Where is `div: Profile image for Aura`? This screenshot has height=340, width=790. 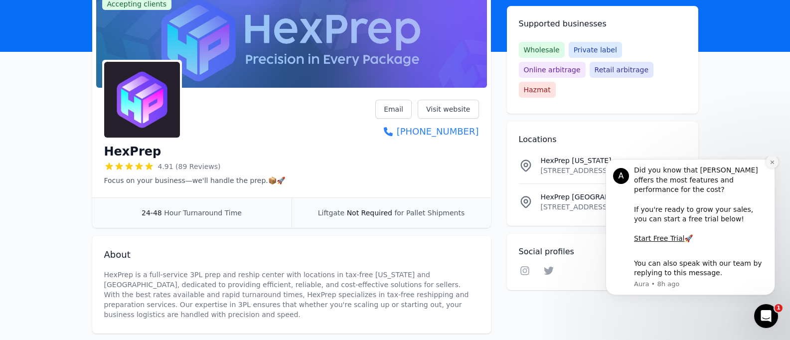 div: Profile image for Aura is located at coordinates (30, 19).